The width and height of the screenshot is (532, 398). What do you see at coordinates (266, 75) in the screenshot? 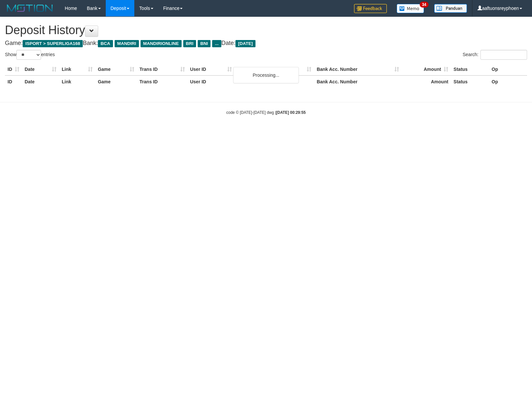
I see `div: Processing...` at bounding box center [266, 75].